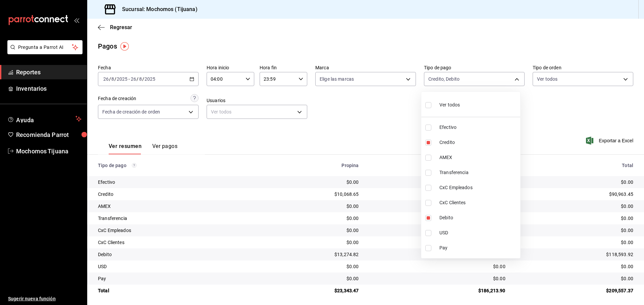 Image resolution: width=644 pixels, height=305 pixels. I want to click on span: Ver todos, so click(450, 105).